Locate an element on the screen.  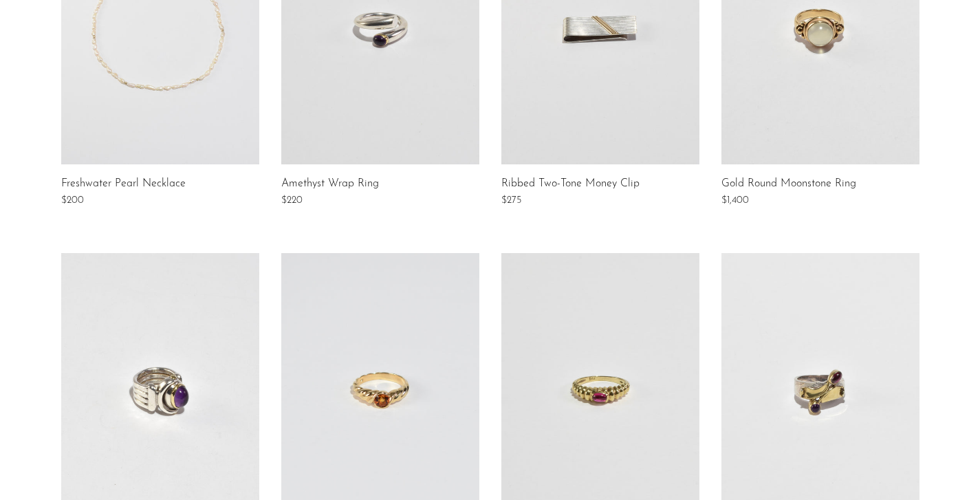
span: $200 is located at coordinates (73, 200).